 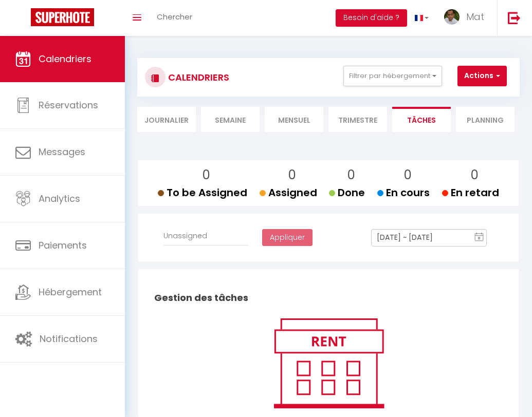 I want to click on span: Notifications, so click(x=68, y=338).